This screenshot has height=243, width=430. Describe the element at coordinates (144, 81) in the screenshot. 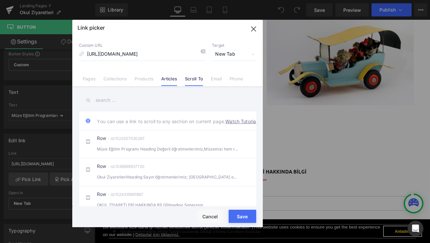

I see `a: Products` at that location.